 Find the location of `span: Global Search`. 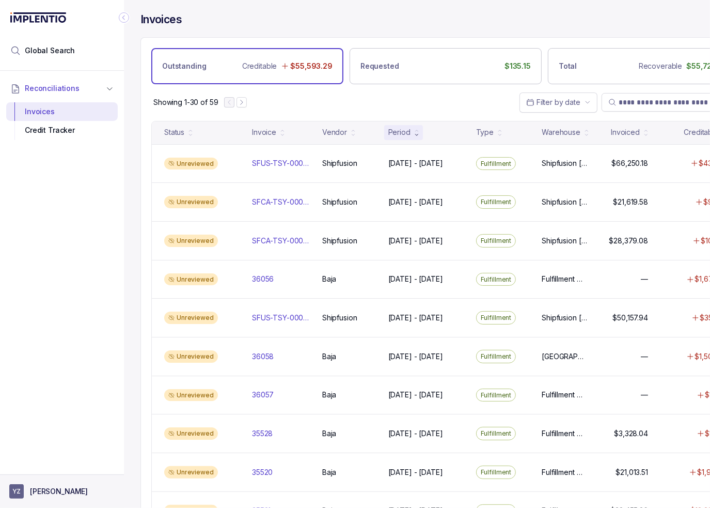

span: Global Search is located at coordinates (50, 51).